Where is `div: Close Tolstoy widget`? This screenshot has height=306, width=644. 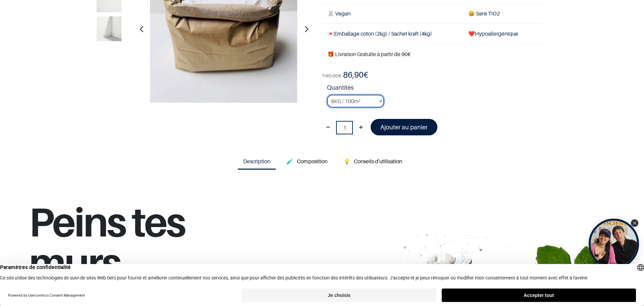
div: Close Tolstoy widget is located at coordinates (635, 223).